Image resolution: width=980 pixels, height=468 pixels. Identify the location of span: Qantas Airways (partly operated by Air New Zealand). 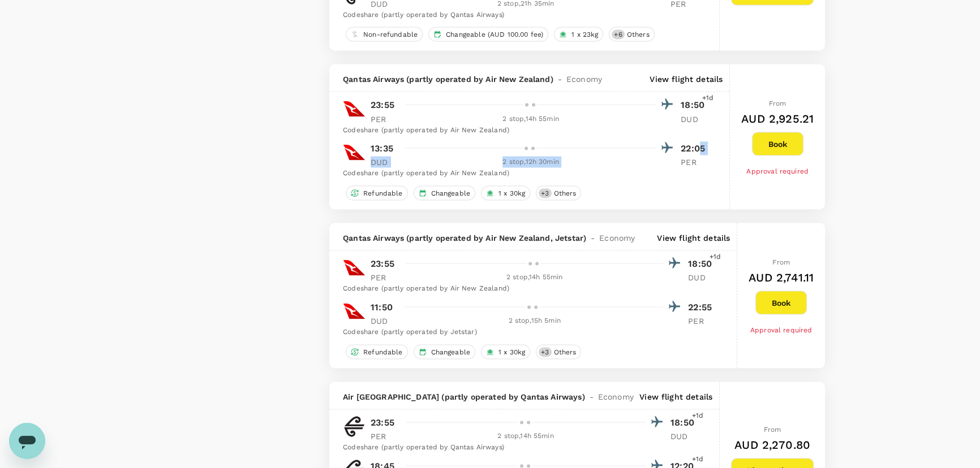
(448, 79).